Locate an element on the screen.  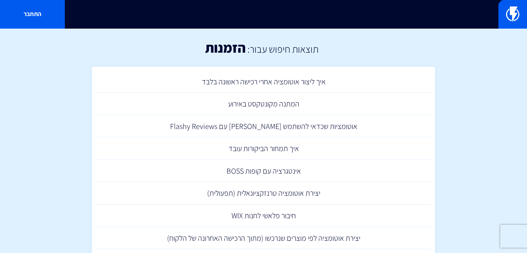
h2: תוצאות חיפוש עבור: is located at coordinates (282, 49).